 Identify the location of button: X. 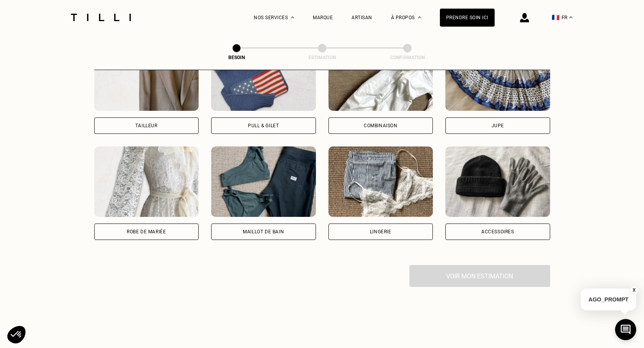
(634, 290).